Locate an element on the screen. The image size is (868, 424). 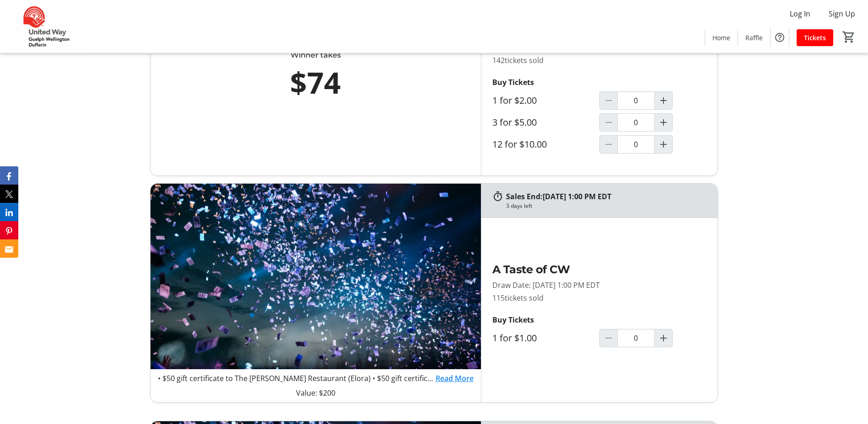
span: Sign Up is located at coordinates (842, 14).